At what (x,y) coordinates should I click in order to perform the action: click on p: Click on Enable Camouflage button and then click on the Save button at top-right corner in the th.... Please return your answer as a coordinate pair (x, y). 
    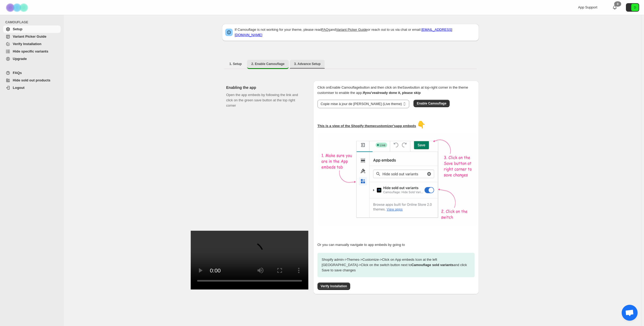
    Looking at the image, I should click on (396, 90).